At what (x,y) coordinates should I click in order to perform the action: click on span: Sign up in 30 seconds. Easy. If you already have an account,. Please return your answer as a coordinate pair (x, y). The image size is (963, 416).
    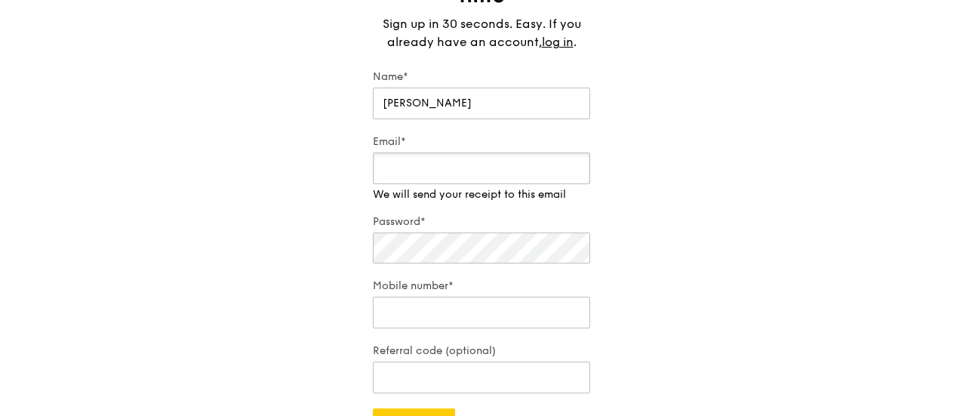
    Looking at the image, I should click on (482, 32).